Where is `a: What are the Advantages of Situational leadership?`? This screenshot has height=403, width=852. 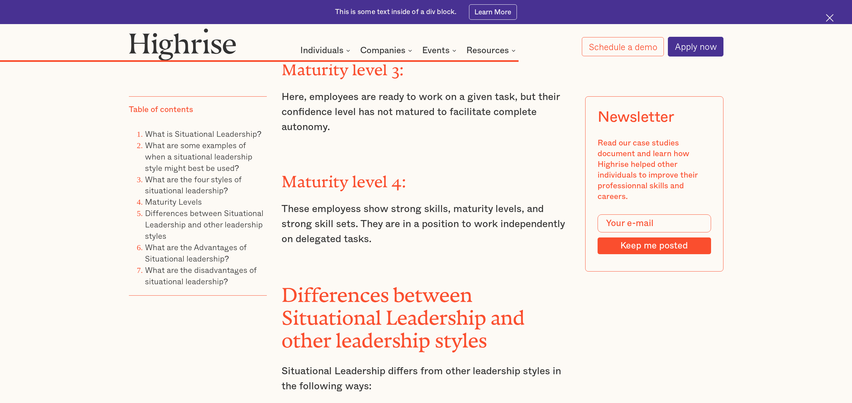
a: What are the Advantages of Situational leadership? is located at coordinates (195, 253).